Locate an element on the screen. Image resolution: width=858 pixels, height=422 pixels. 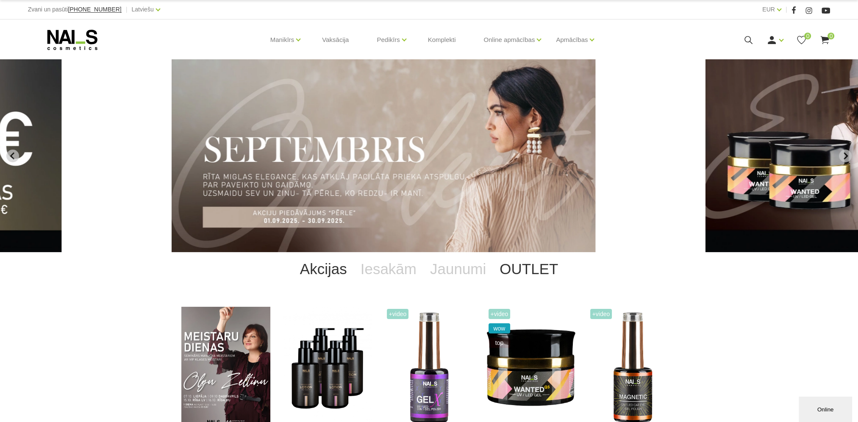
a: Akcijas is located at coordinates (323, 269).